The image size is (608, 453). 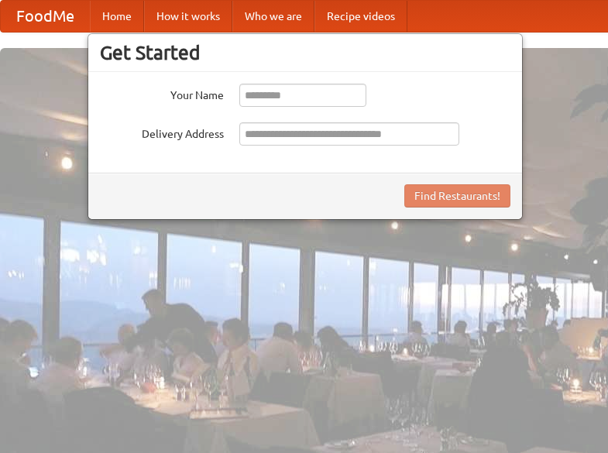 I want to click on a: Recipe videos, so click(x=361, y=16).